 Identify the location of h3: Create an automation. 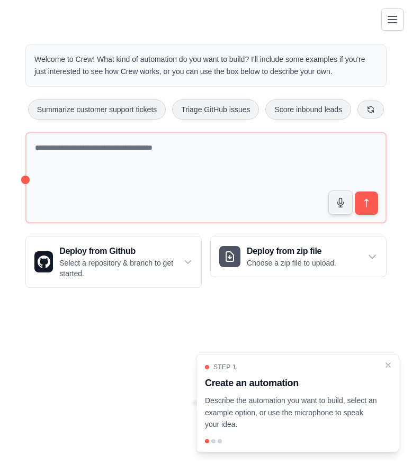
(291, 383).